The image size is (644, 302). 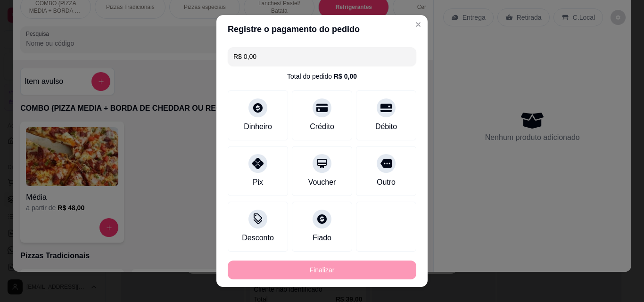 What do you see at coordinates (258, 126) in the screenshot?
I see `div: Dinheiro` at bounding box center [258, 126].